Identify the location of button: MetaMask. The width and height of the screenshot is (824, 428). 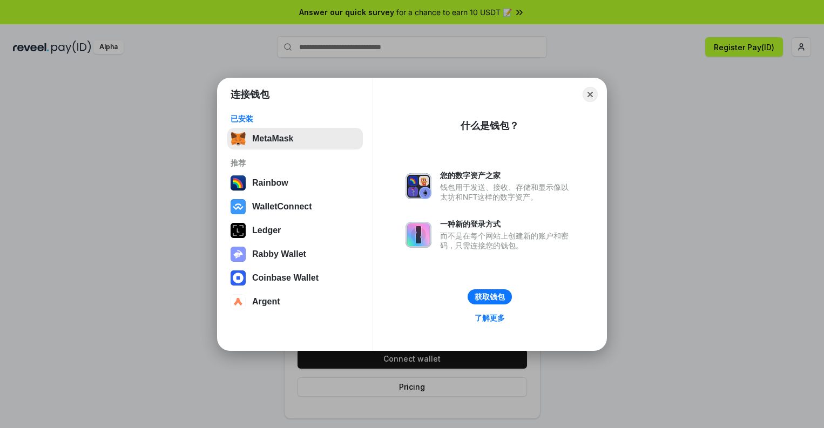
(295, 139).